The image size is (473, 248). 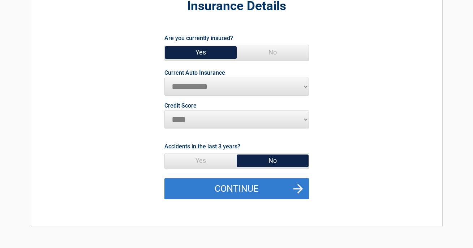 What do you see at coordinates (180, 106) in the screenshot?
I see `label: Credit Score` at bounding box center [180, 106].